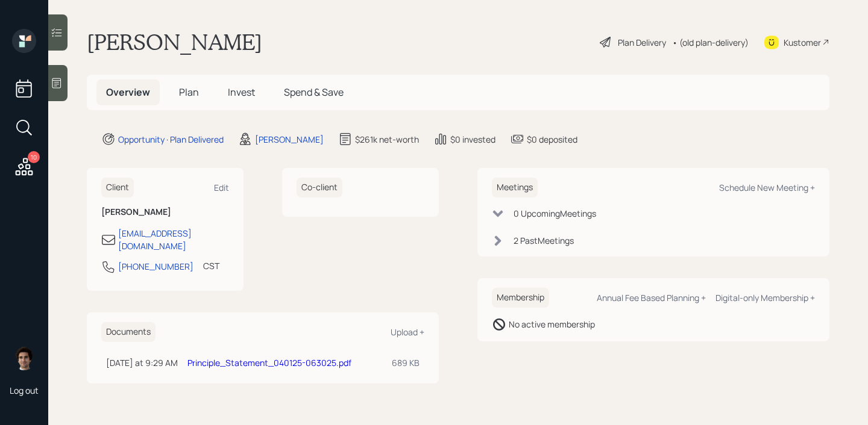  What do you see at coordinates (765, 297) in the screenshot?
I see `div: Digital-only Membership +` at bounding box center [765, 297].